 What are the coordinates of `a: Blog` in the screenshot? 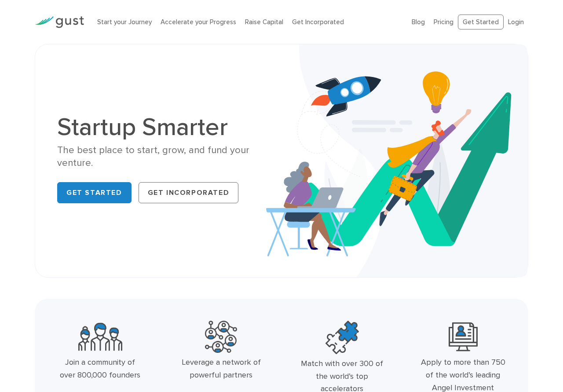 It's located at (419, 22).